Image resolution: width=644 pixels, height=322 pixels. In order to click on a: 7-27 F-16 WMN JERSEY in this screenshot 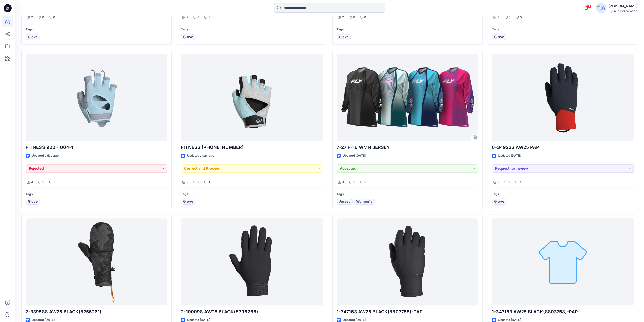, I will do `click(407, 97)`.